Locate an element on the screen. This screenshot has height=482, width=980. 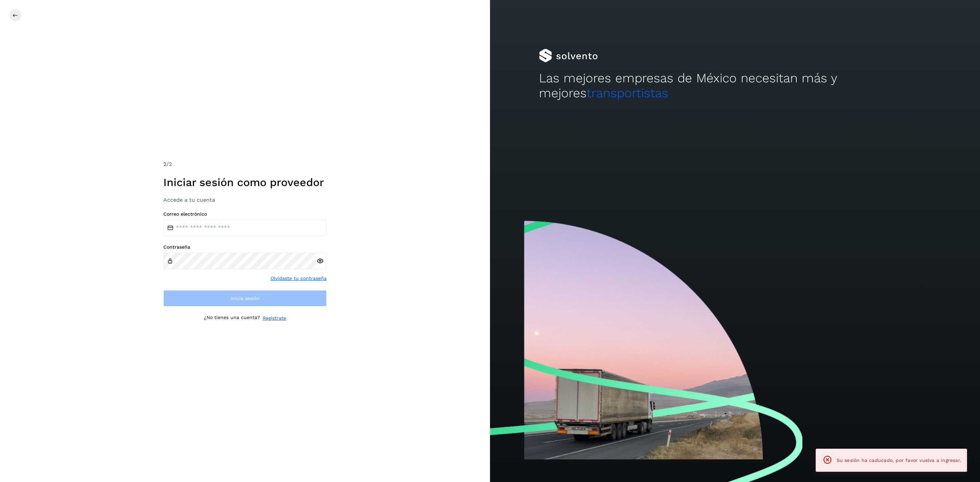
span: transportistas is located at coordinates (628, 93).